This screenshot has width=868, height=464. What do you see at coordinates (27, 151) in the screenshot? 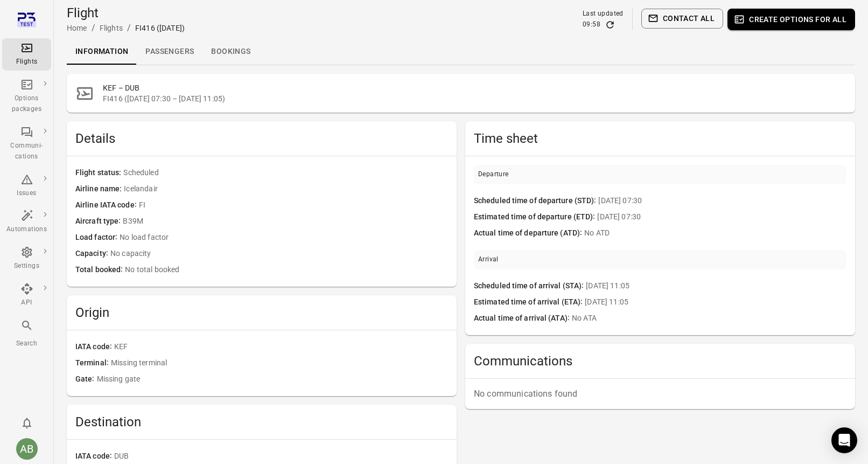
I see `div: Communi-cations` at bounding box center [27, 151].